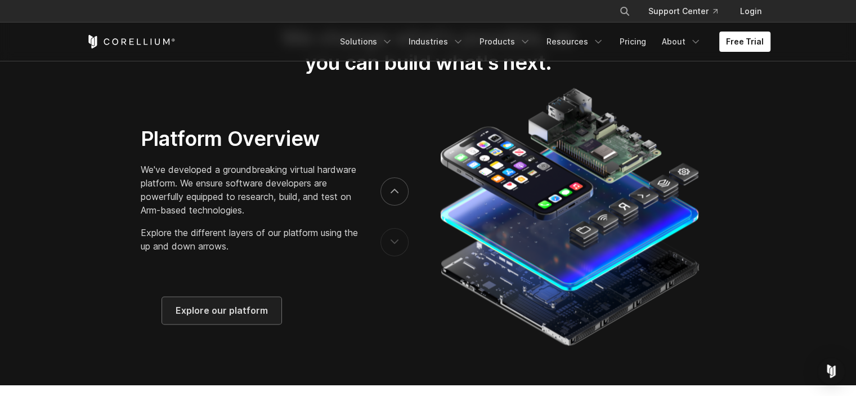 This screenshot has width=856, height=396. What do you see at coordinates (682, 42) in the screenshot?
I see `a: About` at bounding box center [682, 42].